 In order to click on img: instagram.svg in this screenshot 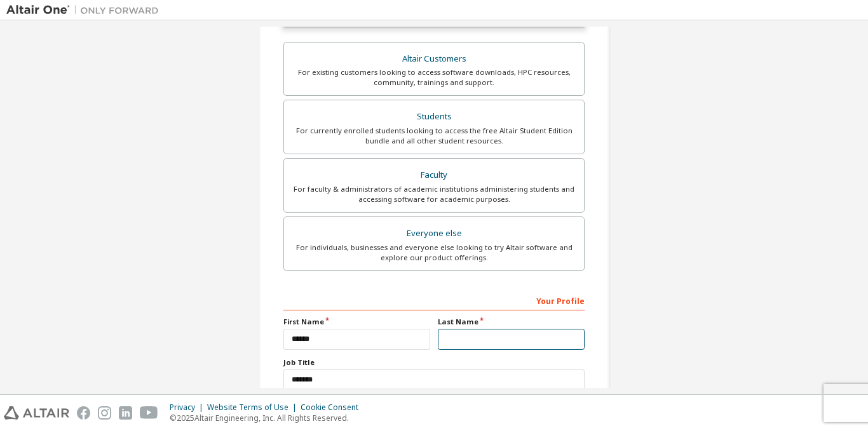, I will do `click(104, 413)`.